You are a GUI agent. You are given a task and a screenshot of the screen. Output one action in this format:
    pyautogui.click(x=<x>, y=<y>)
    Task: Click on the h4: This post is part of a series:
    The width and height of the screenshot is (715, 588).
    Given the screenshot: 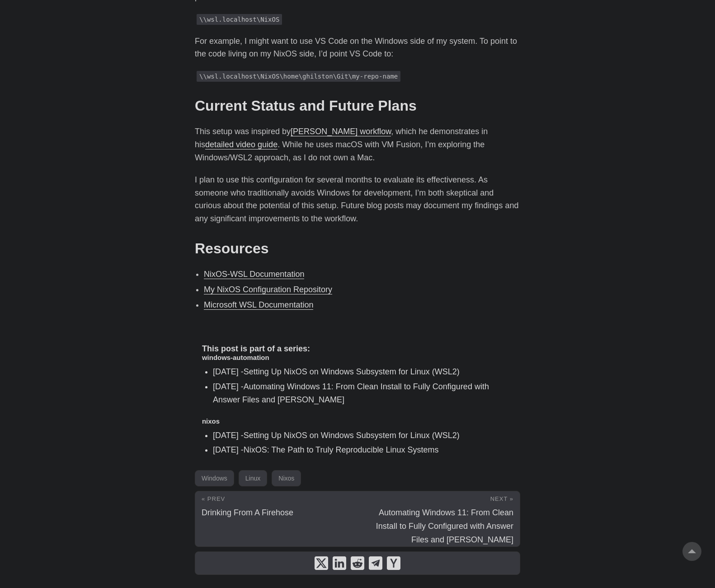 What is the action you would take?
    pyautogui.click(x=358, y=349)
    